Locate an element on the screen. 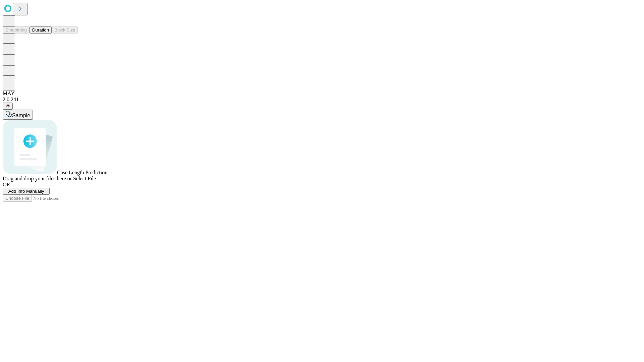  button: Smoothing is located at coordinates (16, 30).